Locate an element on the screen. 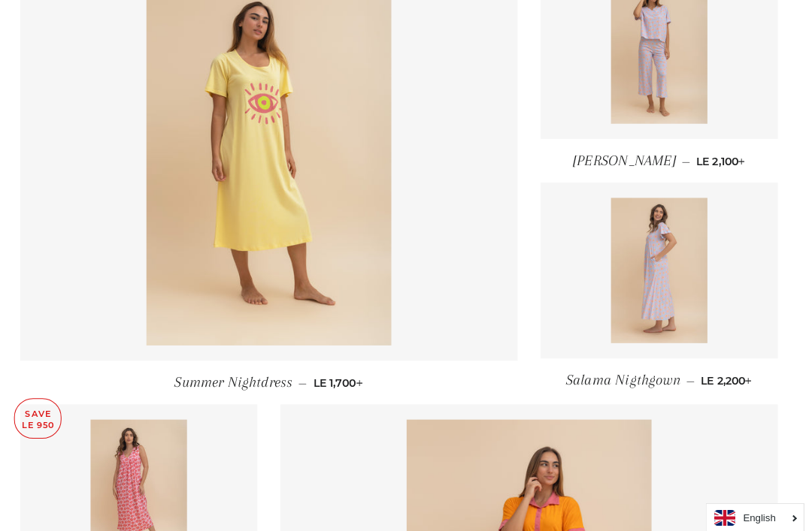  a: English is located at coordinates (756, 509).